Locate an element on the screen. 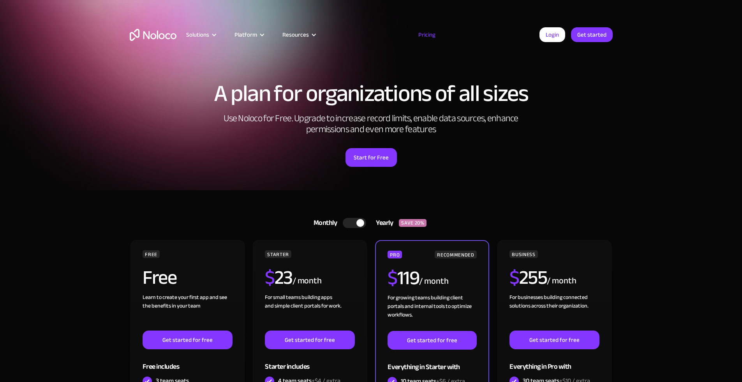 This screenshot has height=382, width=742. div: Everything in Pro with is located at coordinates (554, 362).